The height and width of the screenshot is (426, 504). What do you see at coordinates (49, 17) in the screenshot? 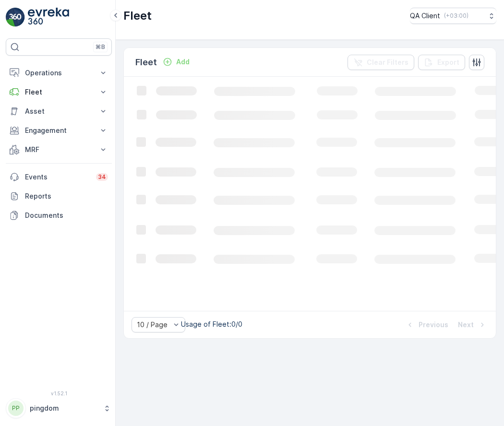
I see `img: logo_light-DOdMpM7g.png` at bounding box center [49, 17].